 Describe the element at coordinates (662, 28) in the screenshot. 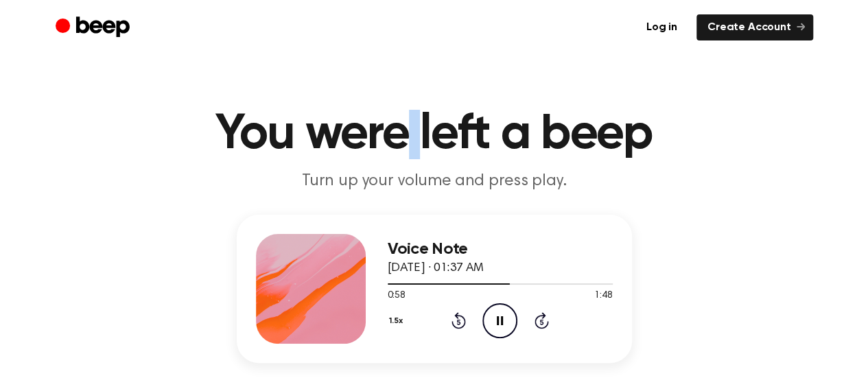

I see `a: Log in` at that location.